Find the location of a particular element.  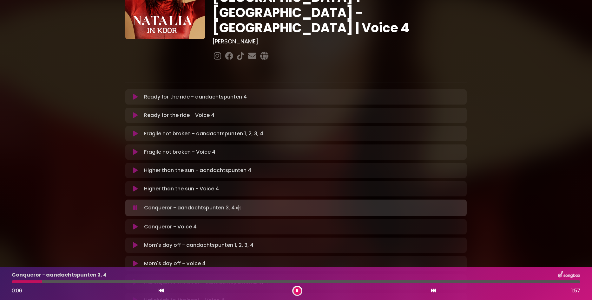

img: songbox-logo-white.png is located at coordinates (569, 275).